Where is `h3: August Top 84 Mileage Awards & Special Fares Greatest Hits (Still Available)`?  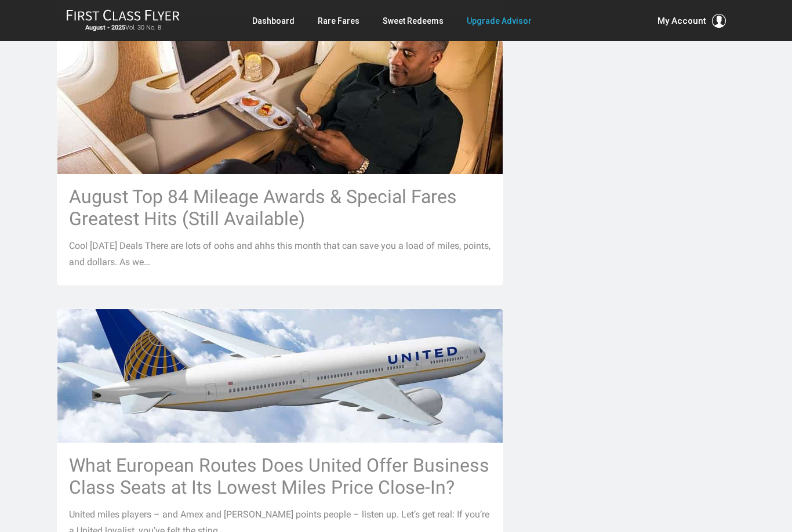 h3: August Top 84 Mileage Awards & Special Fares Greatest Hits (Still Available) is located at coordinates (280, 208).